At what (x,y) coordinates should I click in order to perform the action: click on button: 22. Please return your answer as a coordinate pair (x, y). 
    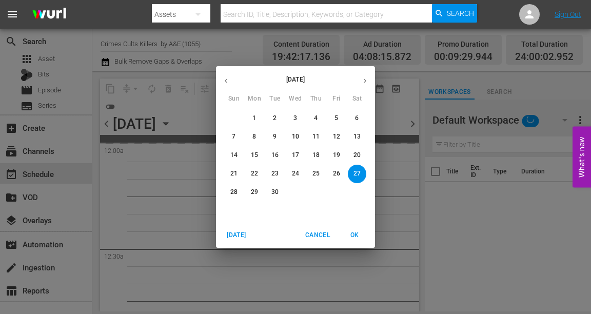
    Looking at the image, I should click on (254, 174).